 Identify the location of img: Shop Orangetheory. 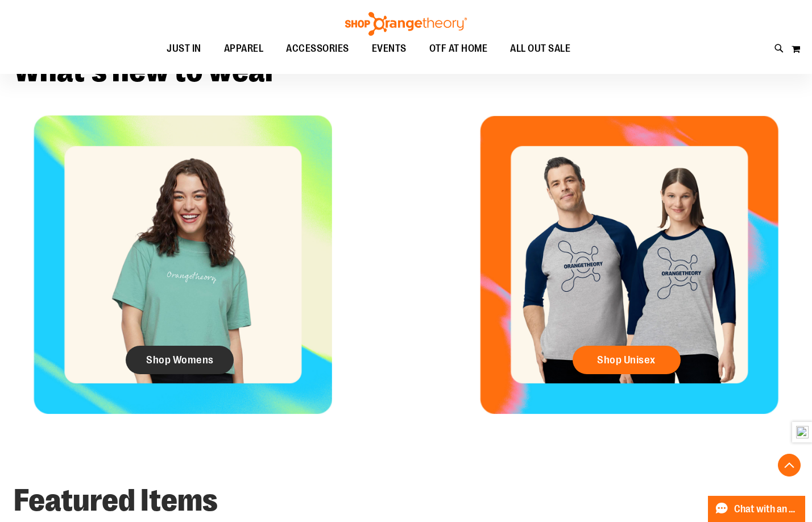
(406, 24).